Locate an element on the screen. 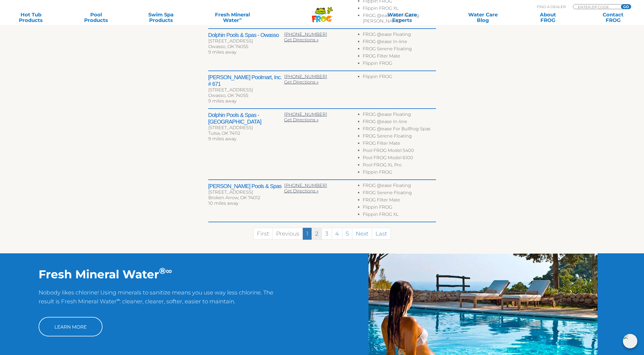  a: First is located at coordinates (263, 234).